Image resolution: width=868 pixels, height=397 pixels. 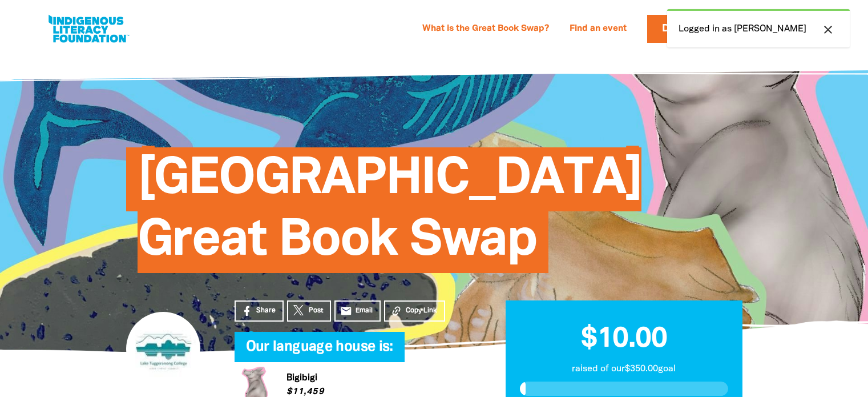 I want to click on span: Post, so click(x=316, y=311).